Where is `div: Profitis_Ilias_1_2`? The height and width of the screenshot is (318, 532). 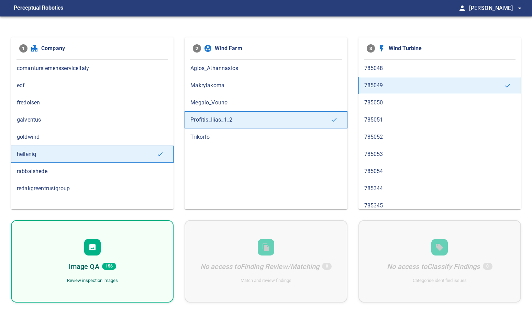
div: Profitis_Ilias_1_2 is located at coordinates (266, 120).